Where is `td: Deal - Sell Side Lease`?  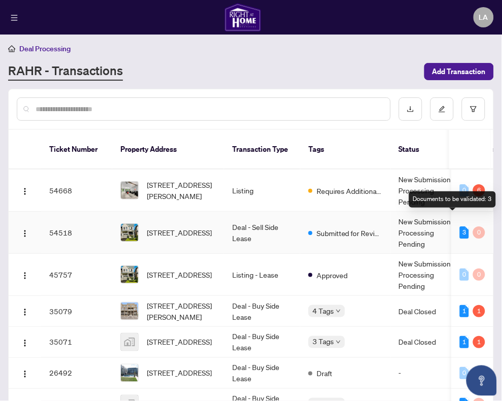 td: Deal - Sell Side Lease is located at coordinates (262, 233).